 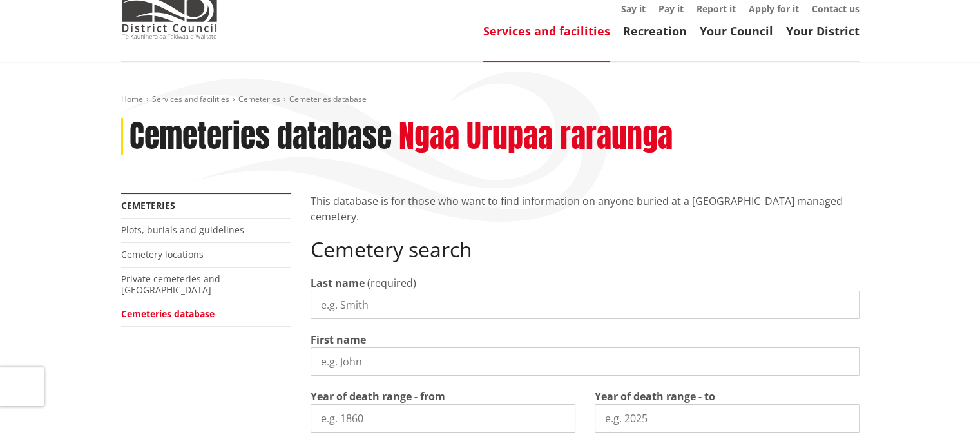 What do you see at coordinates (823, 31) in the screenshot?
I see `a: Your District` at bounding box center [823, 31].